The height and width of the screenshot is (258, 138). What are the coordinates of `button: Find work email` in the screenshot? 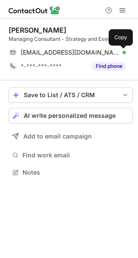 It's located at (71, 155).